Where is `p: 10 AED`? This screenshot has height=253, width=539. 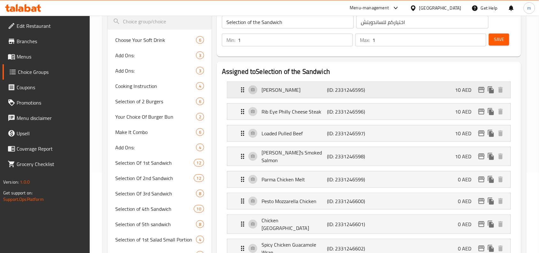 p: 10 AED is located at coordinates (466, 111).